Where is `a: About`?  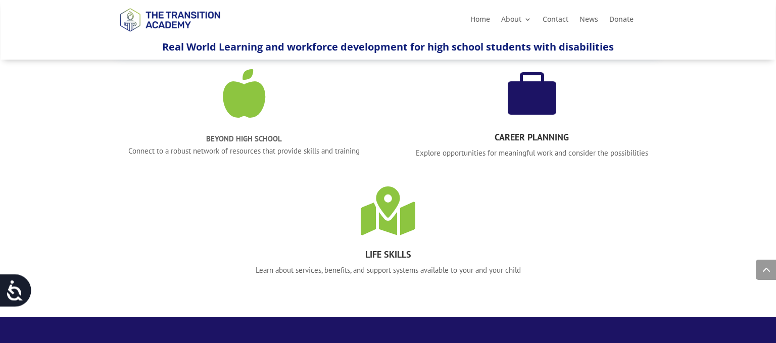
a: About is located at coordinates (516, 21).